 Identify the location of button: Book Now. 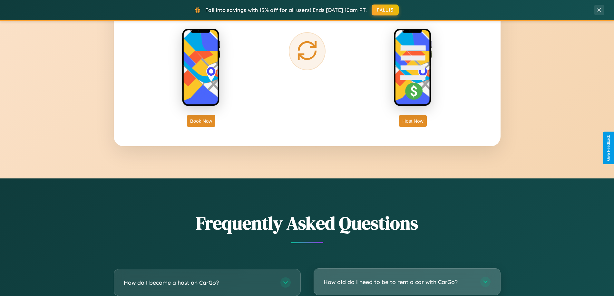
(201, 121).